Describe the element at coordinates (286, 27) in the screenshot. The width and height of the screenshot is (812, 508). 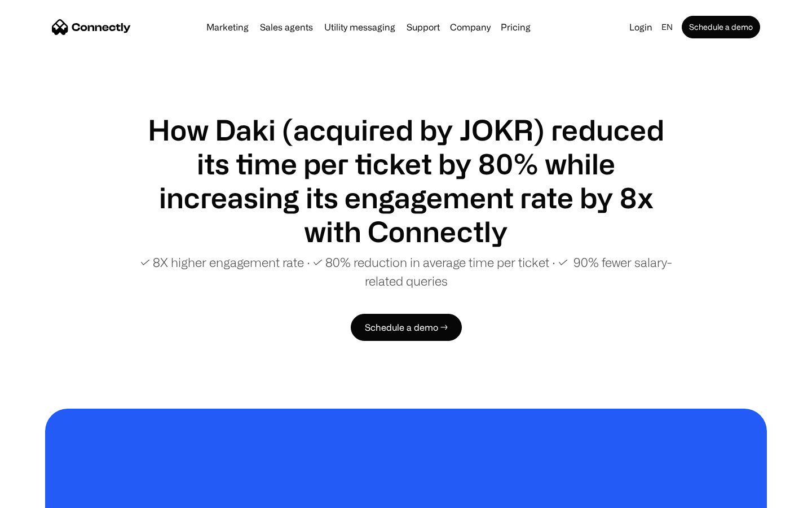
I see `a: Sales agents` at that location.